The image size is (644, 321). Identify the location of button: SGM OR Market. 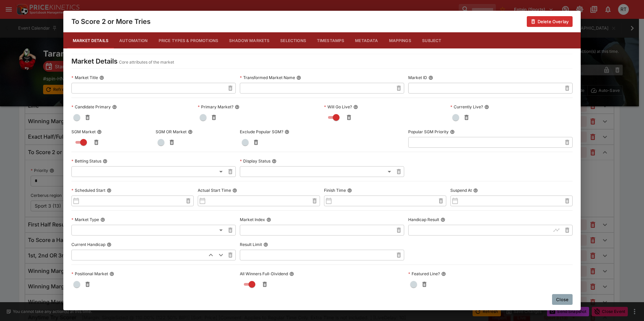
(190, 132).